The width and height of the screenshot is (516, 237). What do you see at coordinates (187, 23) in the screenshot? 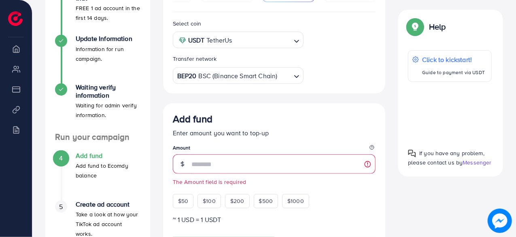
I see `label: Select coin` at bounding box center [187, 23].